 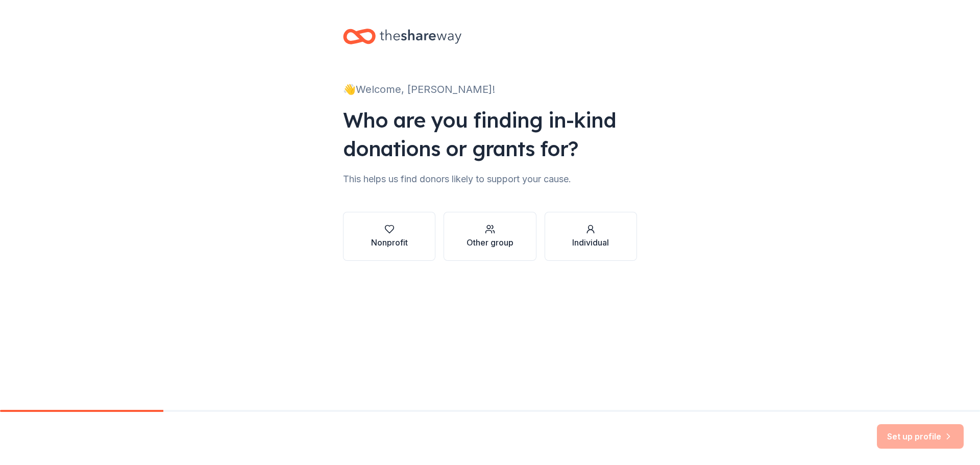 What do you see at coordinates (490, 242) in the screenshot?
I see `div: Other group` at bounding box center [490, 242].